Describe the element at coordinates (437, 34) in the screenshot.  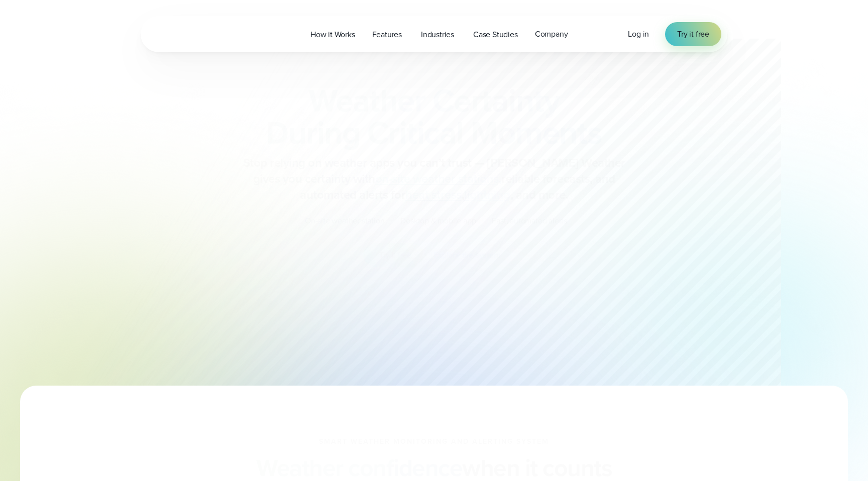
I see `span: Industries` at that location.